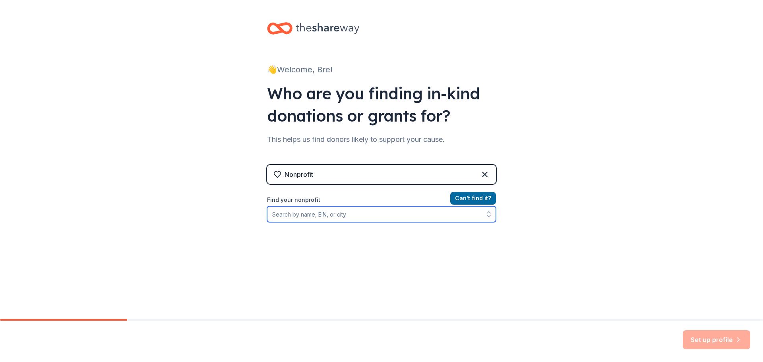  I want to click on input: Search by name, EIN, or city, so click(381, 214).